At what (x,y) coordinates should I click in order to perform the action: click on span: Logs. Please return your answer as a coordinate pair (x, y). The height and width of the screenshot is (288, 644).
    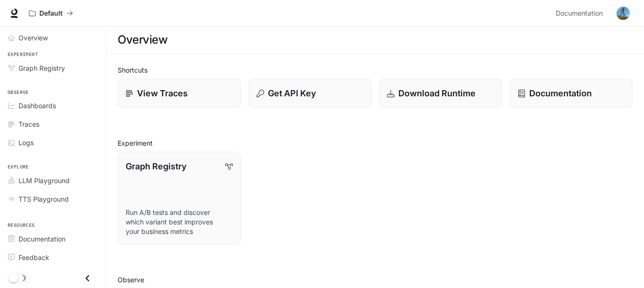
    Looking at the image, I should click on (26, 142).